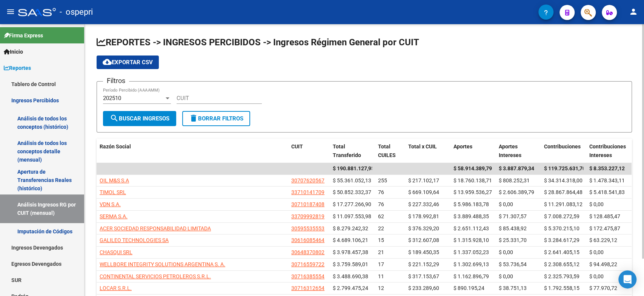 This screenshot has height=296, width=644. Describe the element at coordinates (352, 192) in the screenshot. I see `span: $ 50.852.332,37` at that location.